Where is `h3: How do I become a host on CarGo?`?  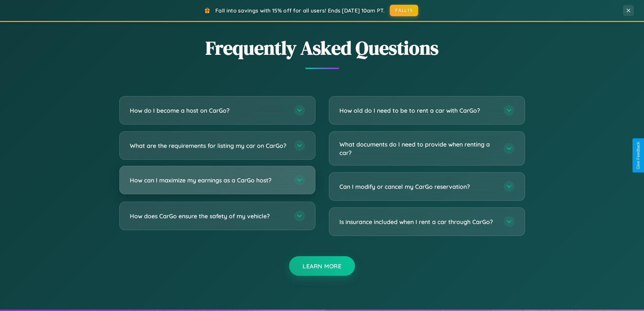
h3: How do I become a host on CarGo? is located at coordinates (208, 110).